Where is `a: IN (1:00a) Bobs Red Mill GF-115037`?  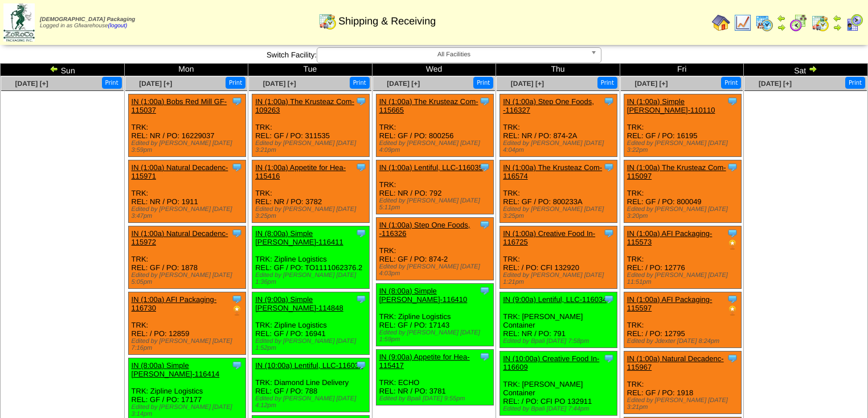 a: IN (1:00a) Bobs Red Mill GF-115037 is located at coordinates (180, 106).